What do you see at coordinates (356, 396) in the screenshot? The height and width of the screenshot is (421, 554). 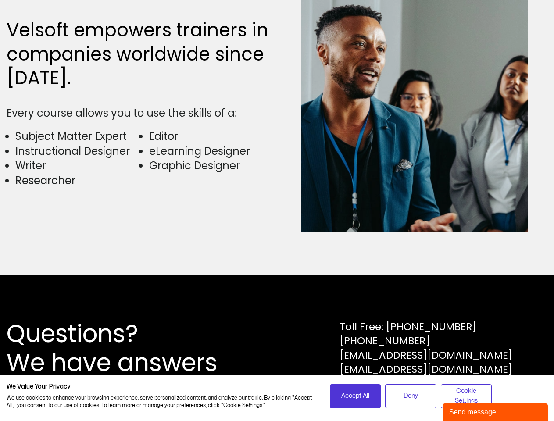 I see `button: Accept all cookies` at bounding box center [356, 396].